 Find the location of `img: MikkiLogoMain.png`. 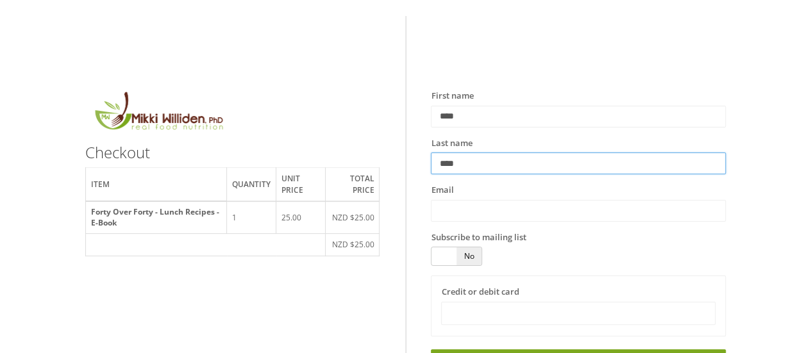

img: MikkiLogoMain.png is located at coordinates (158, 113).